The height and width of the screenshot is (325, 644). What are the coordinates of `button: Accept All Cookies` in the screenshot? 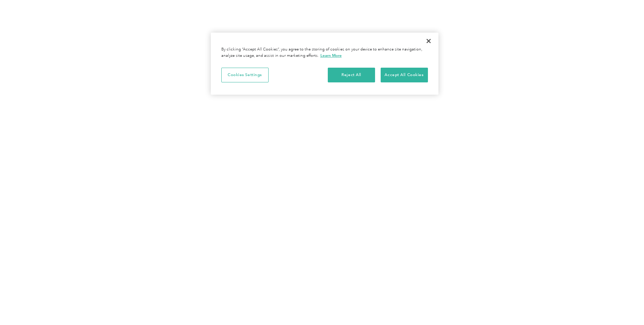 It's located at (404, 75).